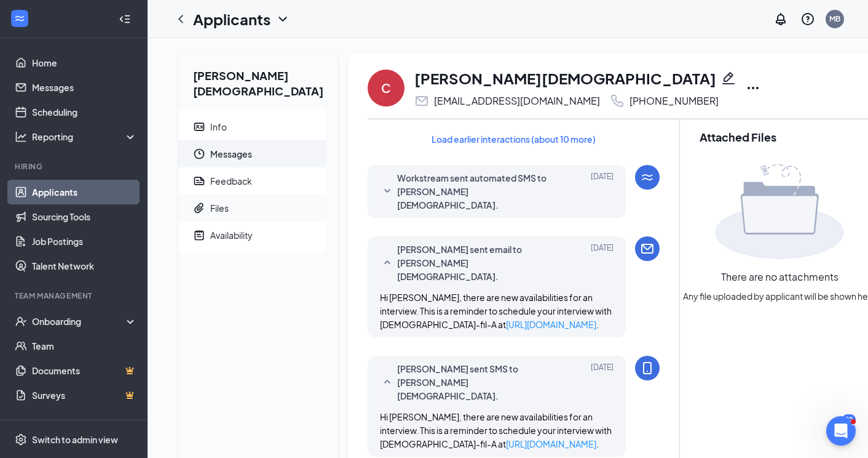  What do you see at coordinates (231, 235) in the screenshot?
I see `div: Availability` at bounding box center [231, 235].